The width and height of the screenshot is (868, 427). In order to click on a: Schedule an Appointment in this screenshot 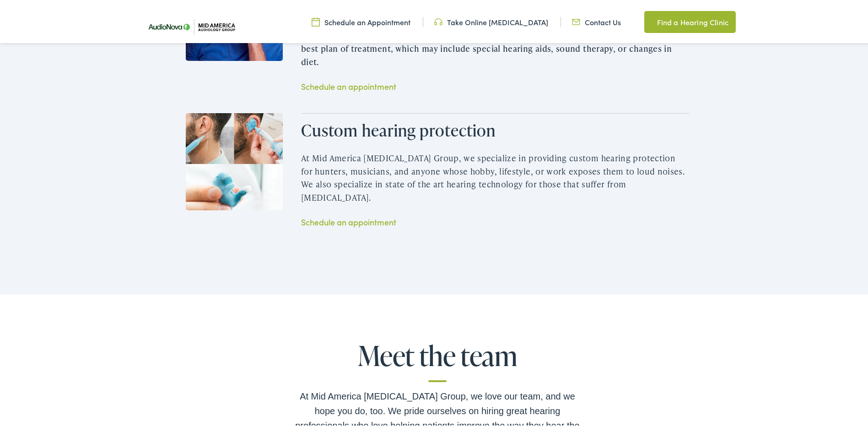, I will do `click(361, 20)`.